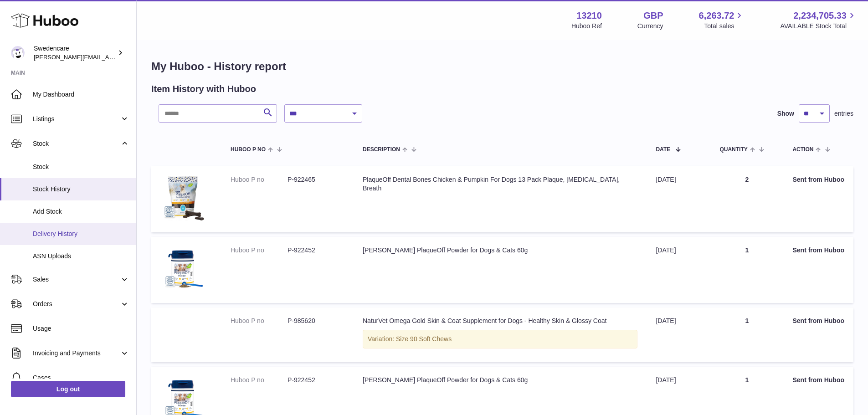  What do you see at coordinates (747, 199) in the screenshot?
I see `td: 2` at bounding box center [747, 199].